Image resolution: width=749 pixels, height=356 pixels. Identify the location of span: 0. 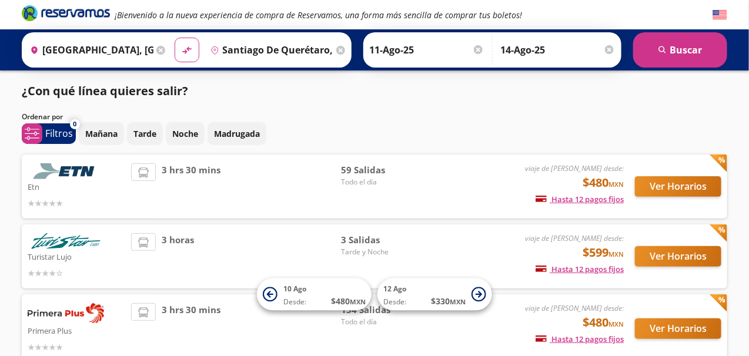
(75, 124).